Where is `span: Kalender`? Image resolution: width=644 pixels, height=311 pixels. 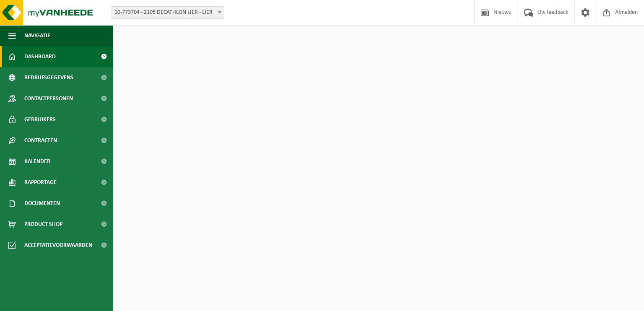
span: Kalender is located at coordinates (37, 162).